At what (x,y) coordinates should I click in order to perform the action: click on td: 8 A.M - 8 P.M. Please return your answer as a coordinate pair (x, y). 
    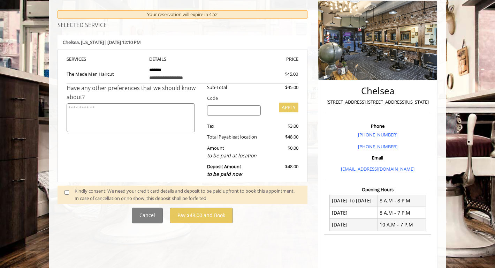
    Looking at the image, I should click on (402, 201).